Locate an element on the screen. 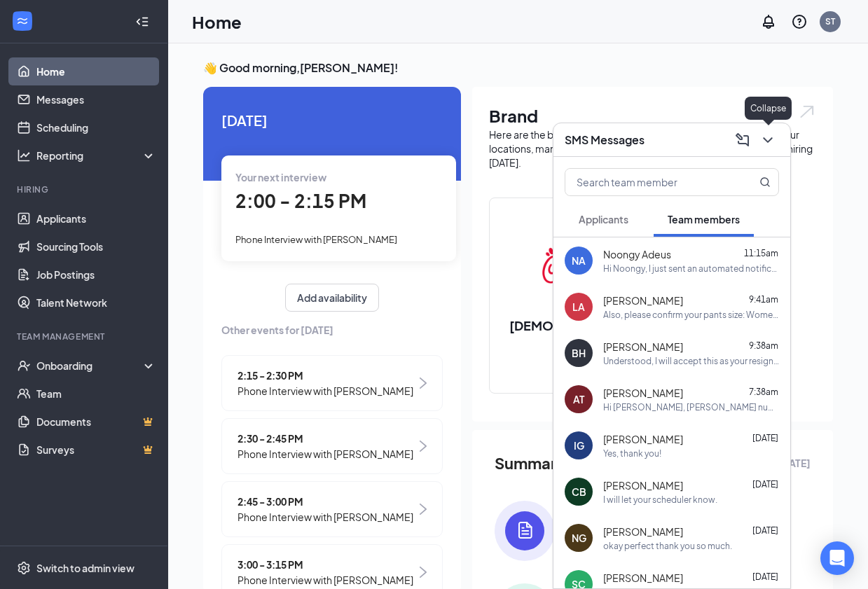 This screenshot has width=868, height=589. div: I will let your scheduler know. is located at coordinates (660, 499).